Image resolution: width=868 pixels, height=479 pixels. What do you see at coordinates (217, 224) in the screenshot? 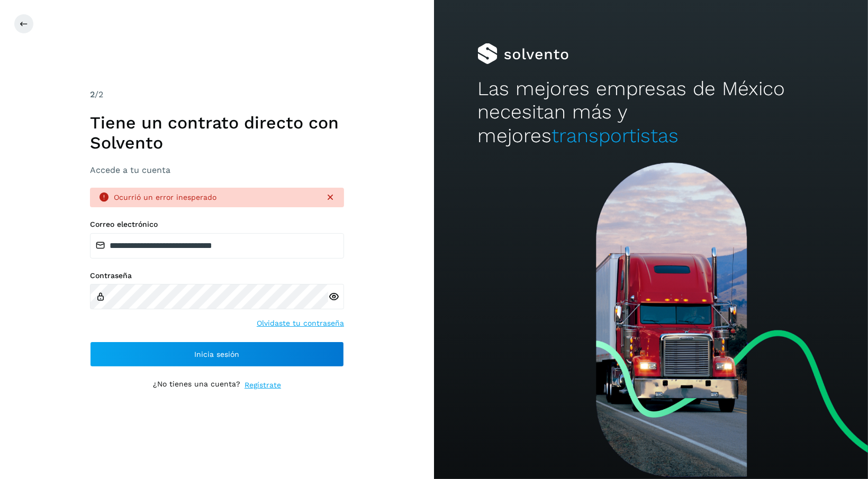
I see `label: Correo electrónico` at bounding box center [217, 224].